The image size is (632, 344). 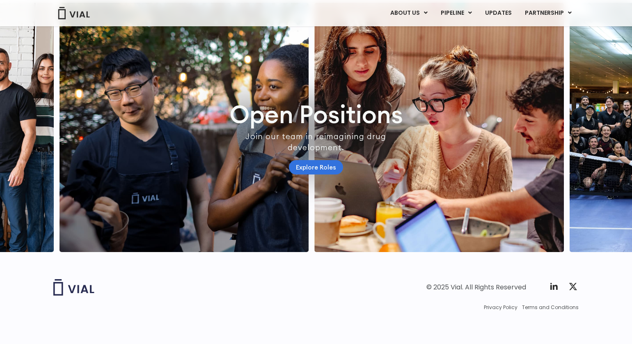 I want to click on a: Terms and Conditions, so click(x=550, y=307).